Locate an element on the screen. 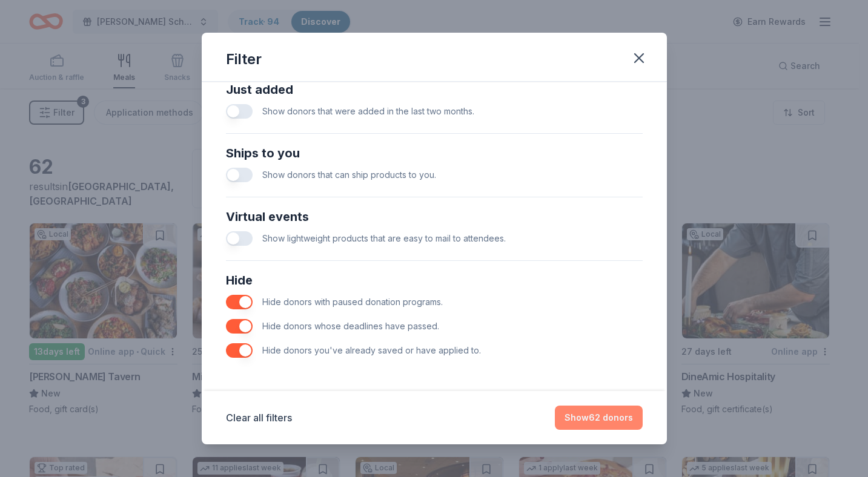  div: Virtual events is located at coordinates (434, 217).